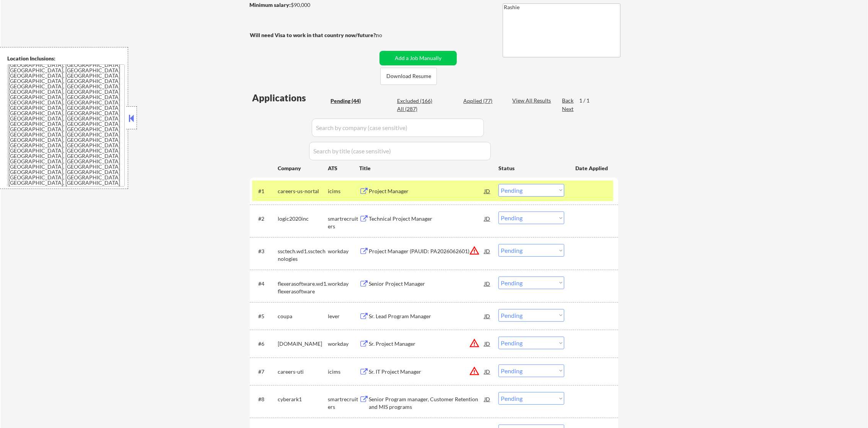 This screenshot has height=428, width=868. I want to click on div: 1 / 1, so click(588, 101).